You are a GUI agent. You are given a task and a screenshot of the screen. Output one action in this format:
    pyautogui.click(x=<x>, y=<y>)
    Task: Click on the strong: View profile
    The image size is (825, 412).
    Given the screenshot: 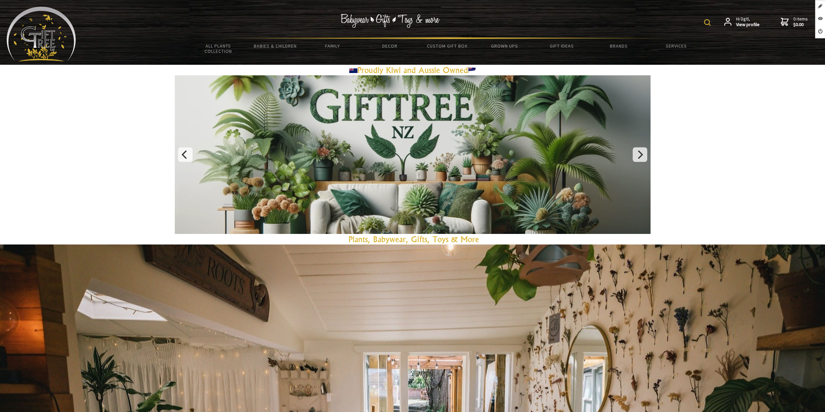 What is the action you would take?
    pyautogui.click(x=748, y=25)
    